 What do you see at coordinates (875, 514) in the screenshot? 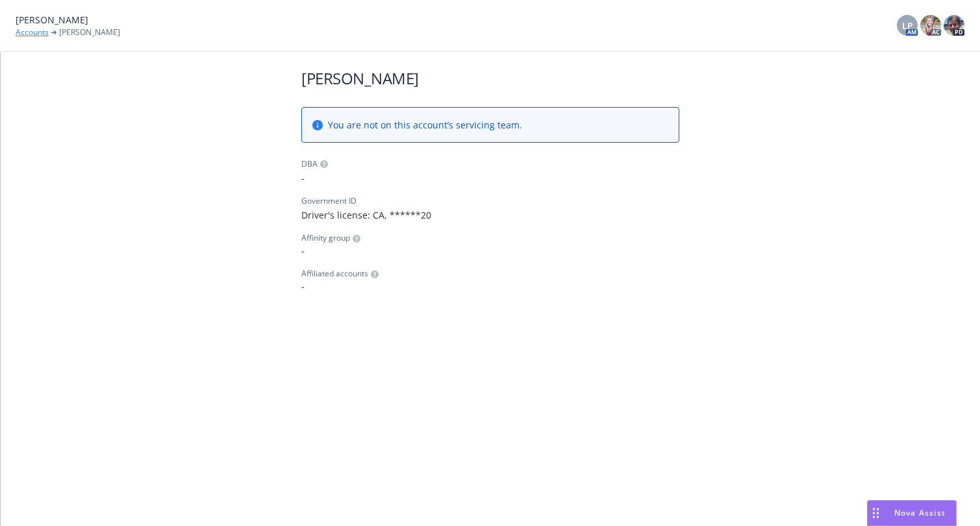
I see `div: Drag to move` at bounding box center [875, 514].